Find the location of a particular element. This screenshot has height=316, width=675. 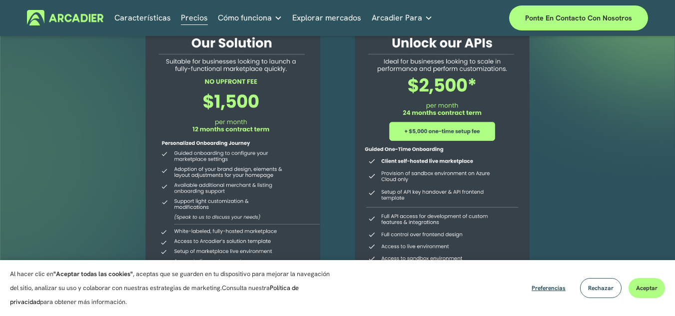

font: , aceptas que se guarden en tu dispositivo para mejorar la navegación del sitio, analizar su uso ... is located at coordinates (170, 281).